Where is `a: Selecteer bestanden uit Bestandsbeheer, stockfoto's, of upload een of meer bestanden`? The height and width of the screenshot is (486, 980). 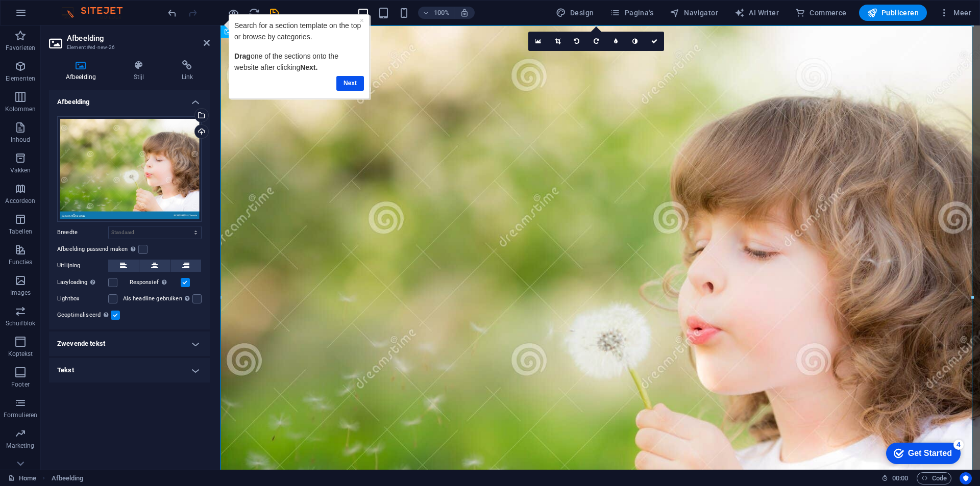 a: Selecteer bestanden uit Bestandsbeheer, stockfoto's, of upload een of meer bestanden is located at coordinates (538, 42).